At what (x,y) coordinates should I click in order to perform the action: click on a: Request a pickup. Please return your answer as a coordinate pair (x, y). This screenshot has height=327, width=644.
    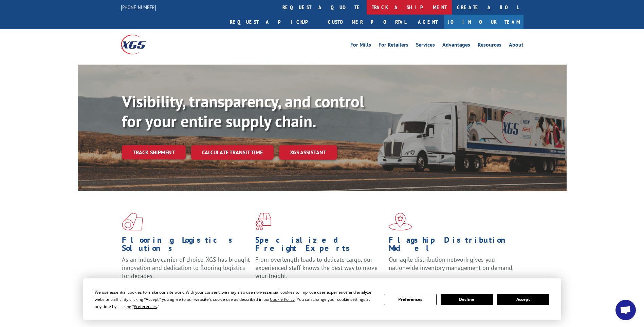
    Looking at the image, I should click on (274, 22).